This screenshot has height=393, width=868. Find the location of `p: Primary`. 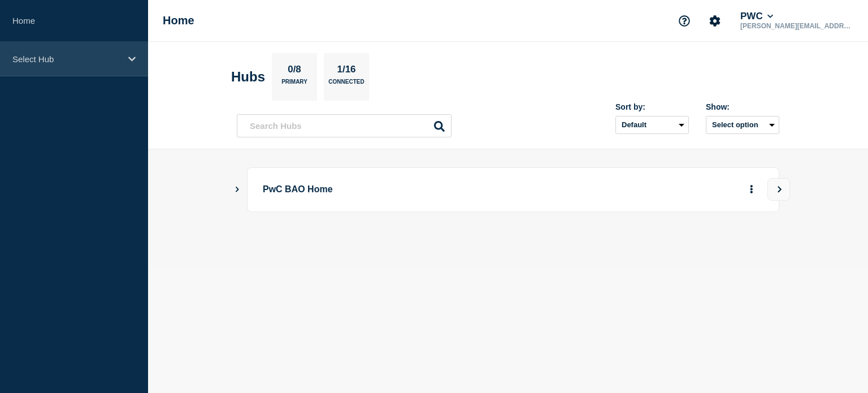

p: Primary is located at coordinates (294, 84).